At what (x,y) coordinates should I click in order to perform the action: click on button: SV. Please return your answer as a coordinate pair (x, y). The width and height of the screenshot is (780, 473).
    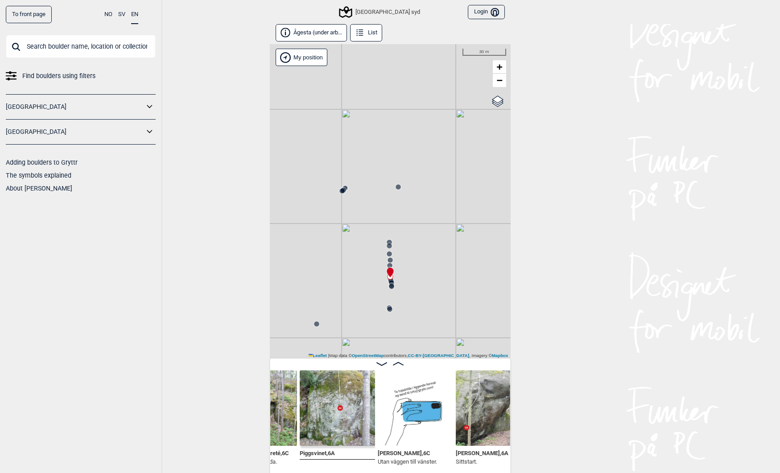
    Looking at the image, I should click on (122, 14).